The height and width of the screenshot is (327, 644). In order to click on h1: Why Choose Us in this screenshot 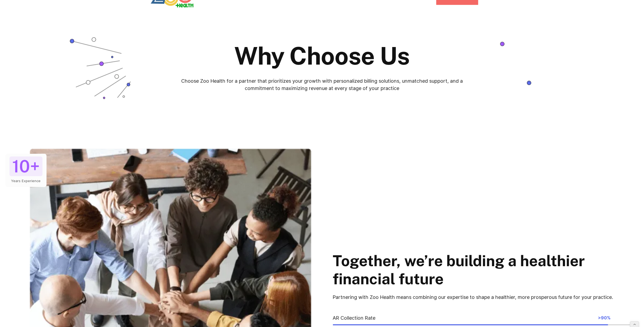, I will do `click(322, 55)`.